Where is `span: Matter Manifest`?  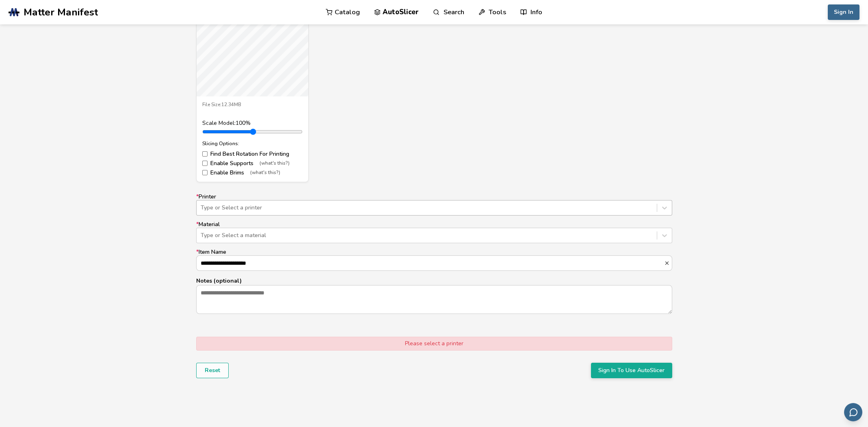
span: Matter Manifest is located at coordinates (60, 12).